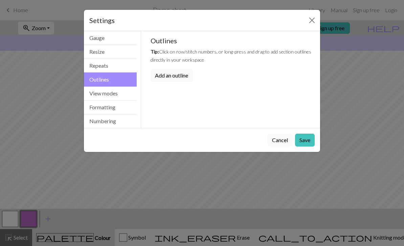 Image resolution: width=404 pixels, height=246 pixels. What do you see at coordinates (110, 52) in the screenshot?
I see `button: Resize` at bounding box center [110, 52].